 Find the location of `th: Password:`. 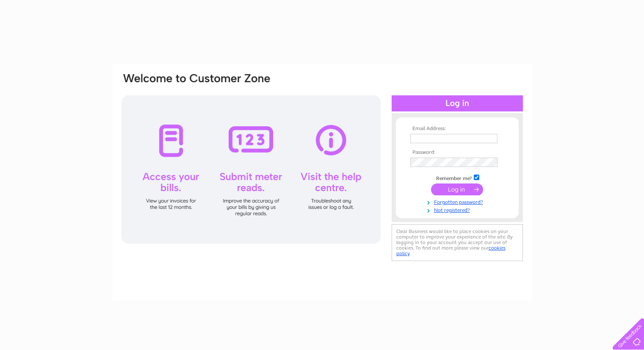

th: Password: is located at coordinates (457, 152).